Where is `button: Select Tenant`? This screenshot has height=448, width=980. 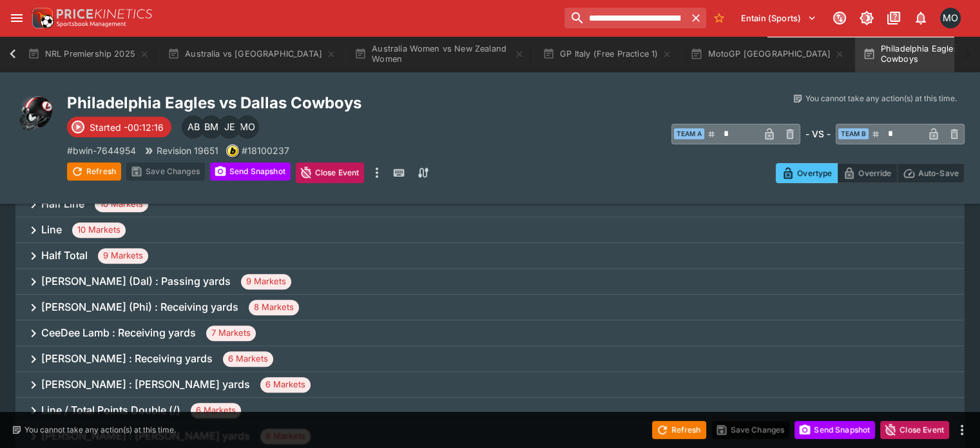 button: Select Tenant is located at coordinates (779, 18).